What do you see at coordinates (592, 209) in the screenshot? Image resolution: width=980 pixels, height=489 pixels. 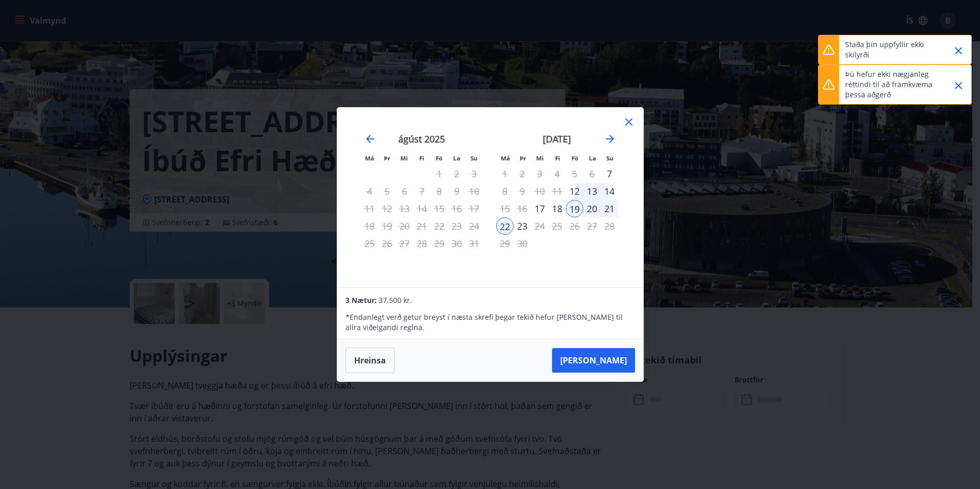 I see `div: 20` at bounding box center [592, 209].